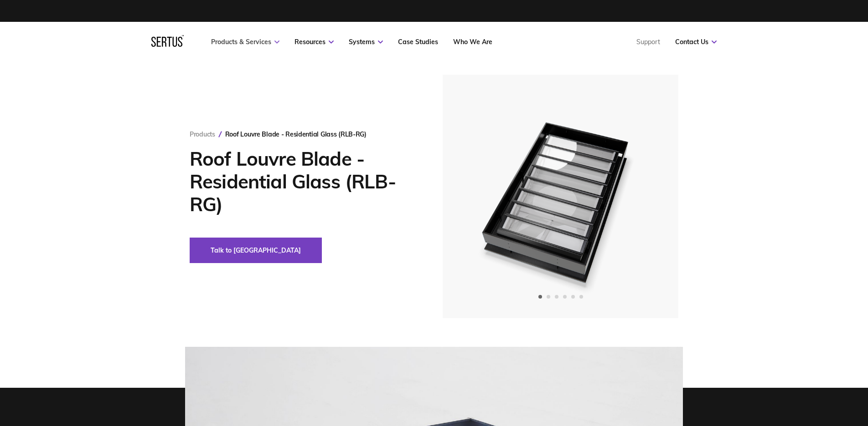 The width and height of the screenshot is (868, 426). Describe the element at coordinates (556, 297) in the screenshot. I see `span: Go to slide 3` at that location.